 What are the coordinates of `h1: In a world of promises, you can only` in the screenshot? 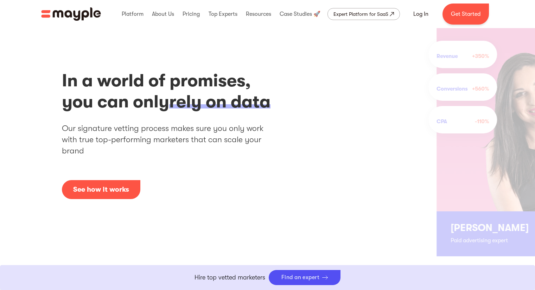 It's located at (169, 91).